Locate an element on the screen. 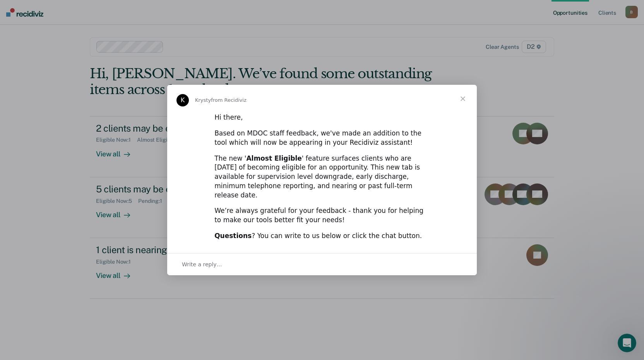 This screenshot has height=360, width=644. span: Write a reply… is located at coordinates (202, 265).